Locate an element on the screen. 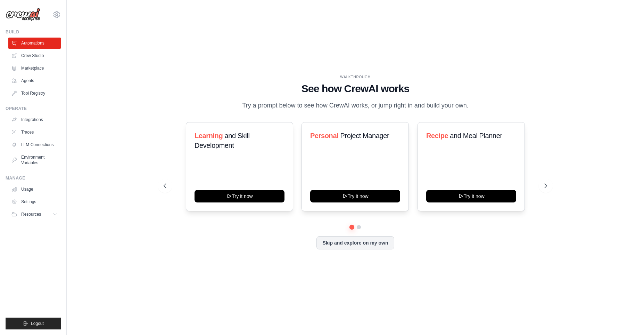 This screenshot has width=644, height=335. a: Environment Variables is located at coordinates (34, 160).